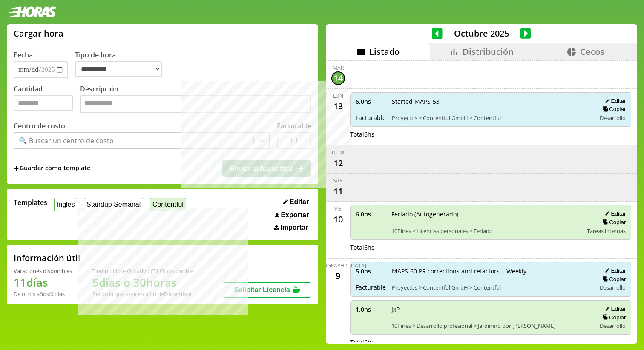 Image resolution: width=644 pixels, height=350 pixels. Describe the element at coordinates (52, 168) in the screenshot. I see `span: +Guardar como template` at that location.